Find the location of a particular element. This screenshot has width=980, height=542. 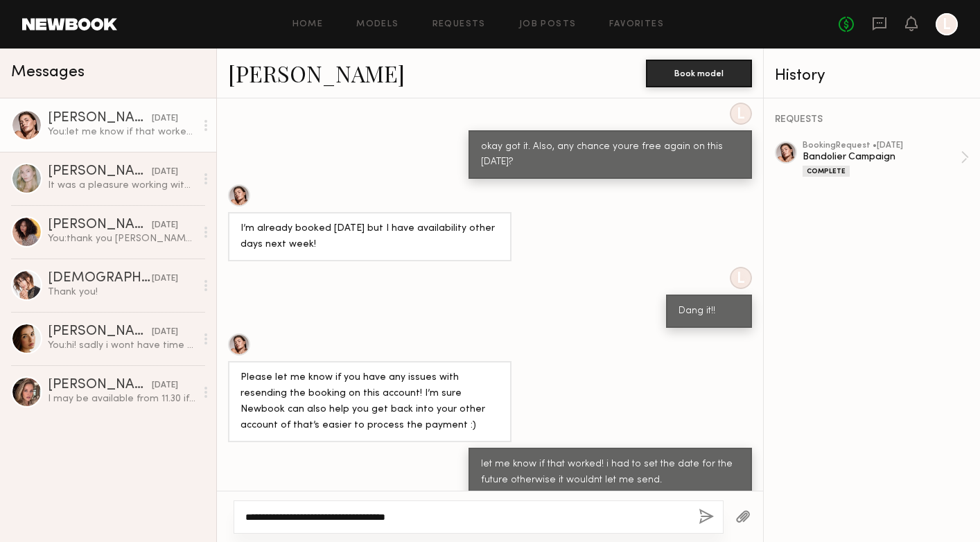

div: Thank you! is located at coordinates (121, 292).